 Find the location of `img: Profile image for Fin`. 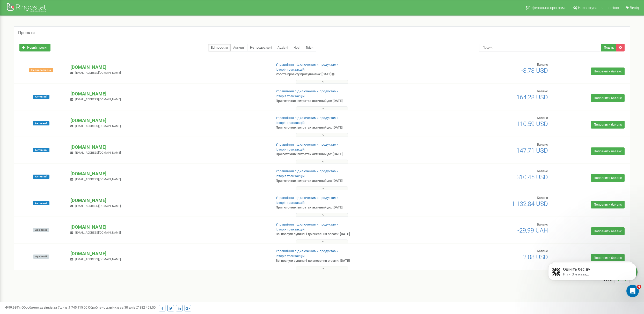

img: Profile image for Fin is located at coordinates (16, 20).